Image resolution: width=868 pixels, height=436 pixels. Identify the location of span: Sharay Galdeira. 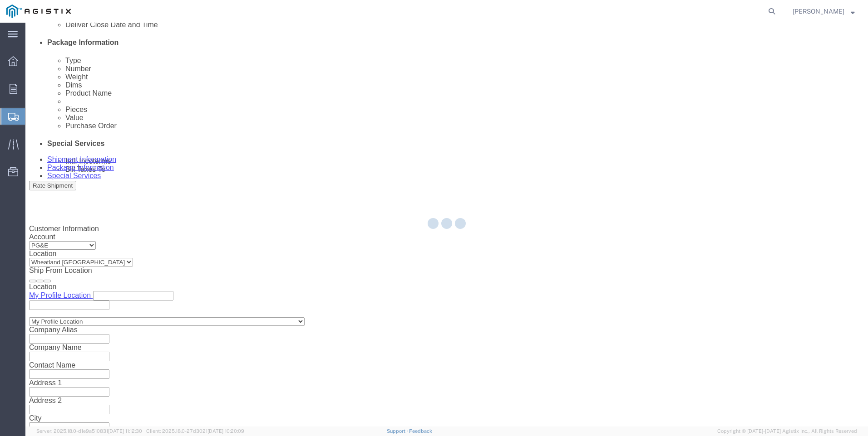
(818, 11).